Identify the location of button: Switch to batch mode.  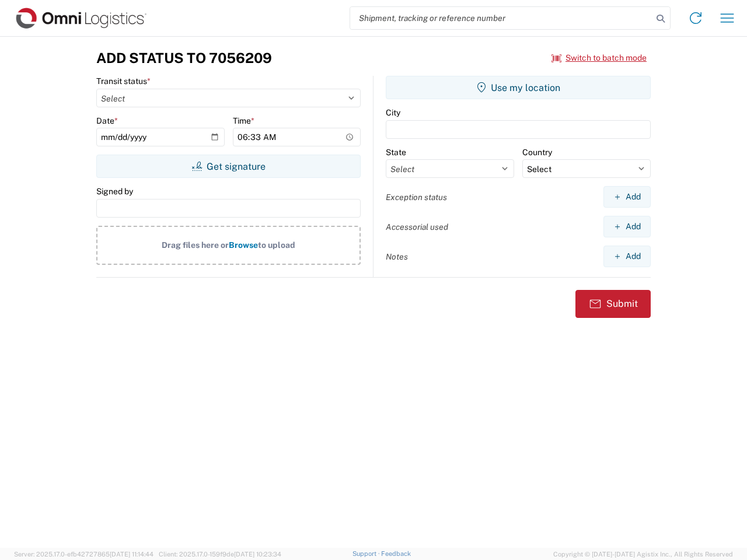
(599, 57).